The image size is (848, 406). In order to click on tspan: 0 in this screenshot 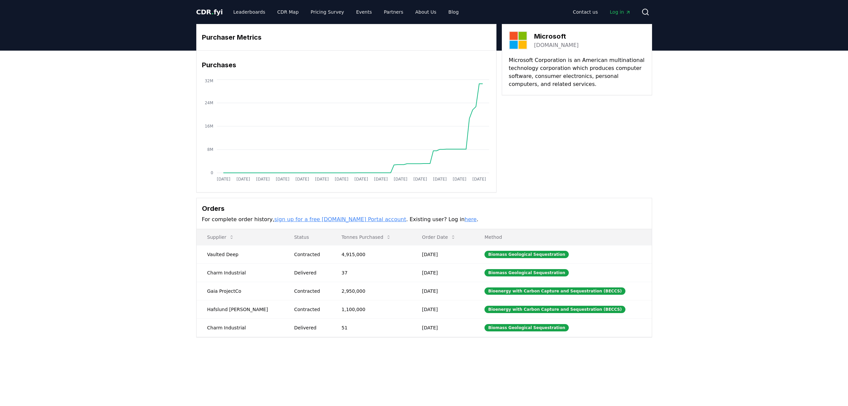, I will do `click(212, 173)`.